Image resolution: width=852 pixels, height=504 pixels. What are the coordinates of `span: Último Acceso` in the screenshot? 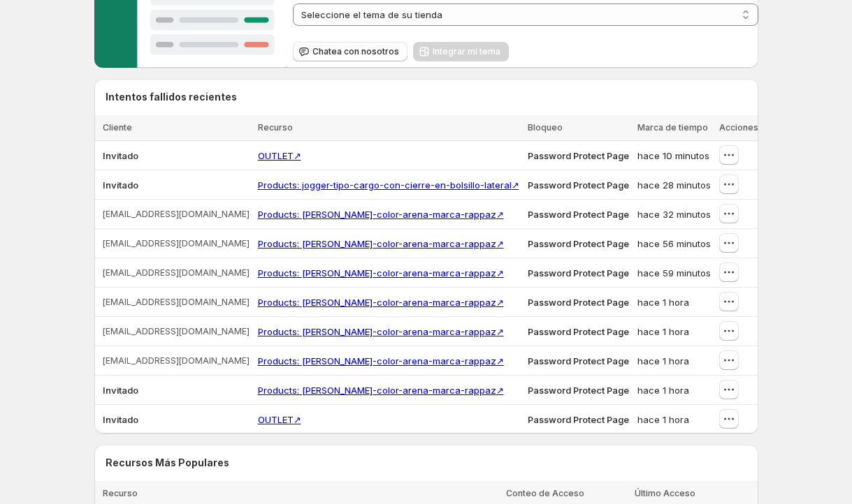 It's located at (664, 493).